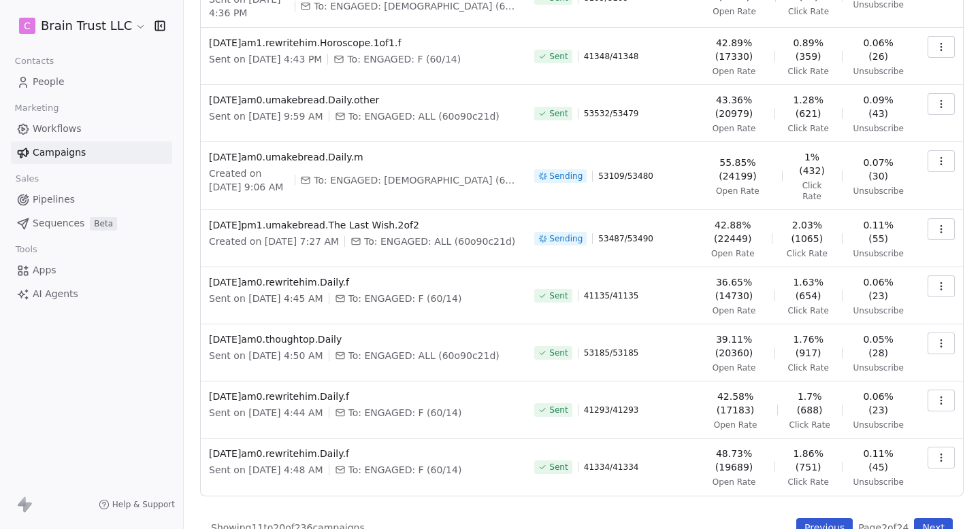 The image size is (980, 529). What do you see at coordinates (878, 460) in the screenshot?
I see `span: 0.11% (45)` at bounding box center [878, 460].